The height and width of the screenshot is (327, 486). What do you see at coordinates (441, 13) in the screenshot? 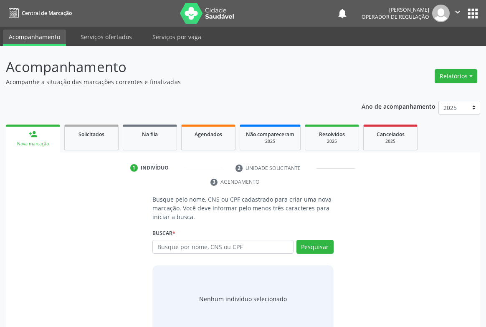
I see `img: img` at bounding box center [441, 13].